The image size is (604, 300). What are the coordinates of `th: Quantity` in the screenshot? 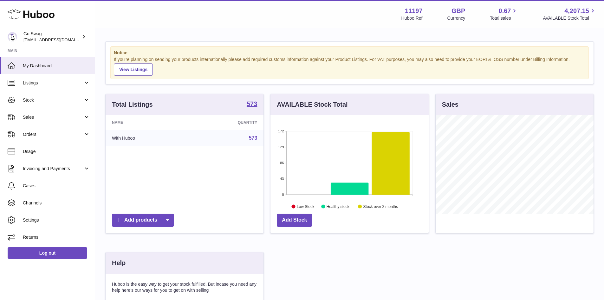 It's located at (226, 122).